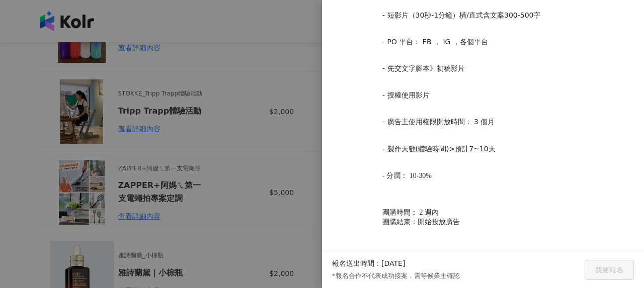  Describe the element at coordinates (410, 212) in the screenshot. I see `span: 團購時間： 2 週內` at that location.